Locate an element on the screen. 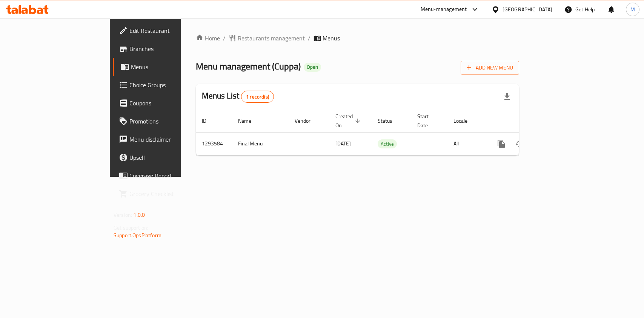  span: 1 record(s) is located at coordinates (257, 97).